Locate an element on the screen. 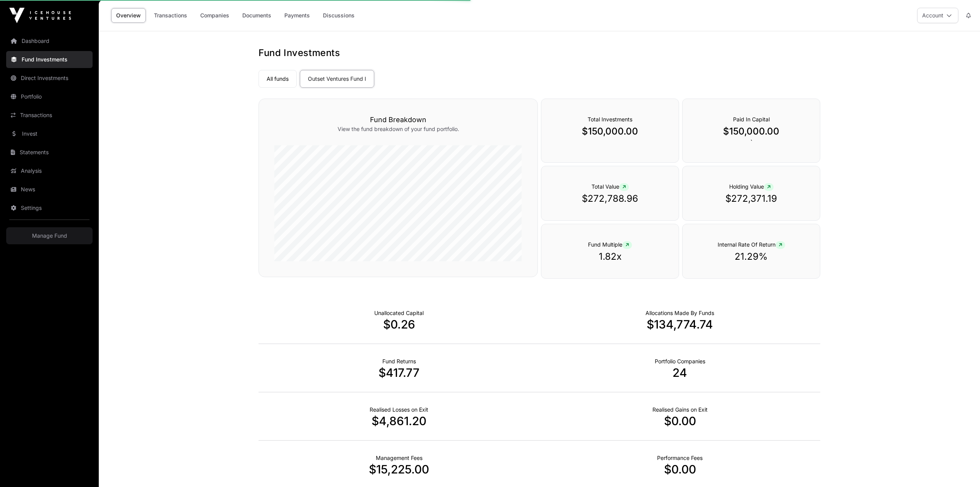  a: Dashboard is located at coordinates (50, 41).